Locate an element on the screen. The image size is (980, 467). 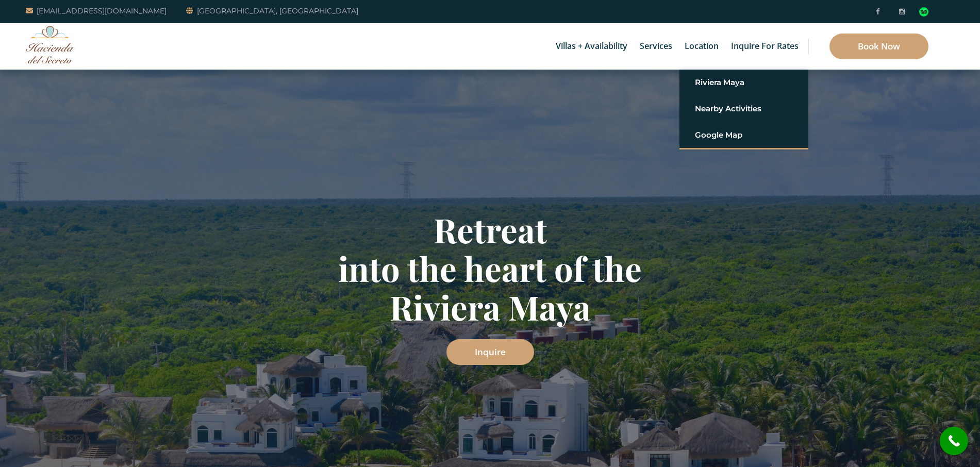
img: Tripadvisor_logomark.svg is located at coordinates (924, 12).